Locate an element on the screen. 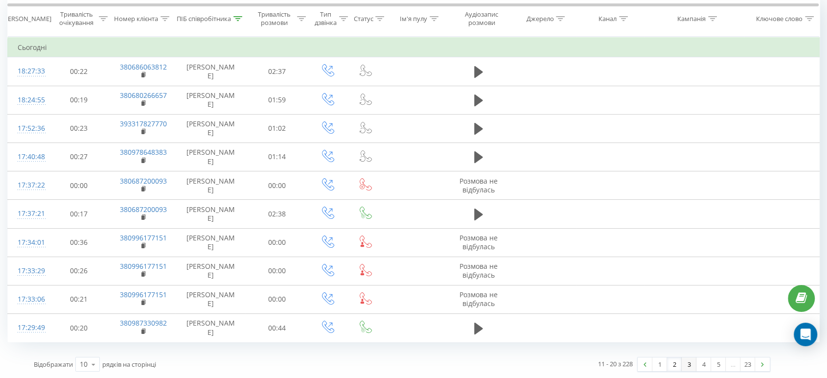  a: 3 is located at coordinates (689, 364).